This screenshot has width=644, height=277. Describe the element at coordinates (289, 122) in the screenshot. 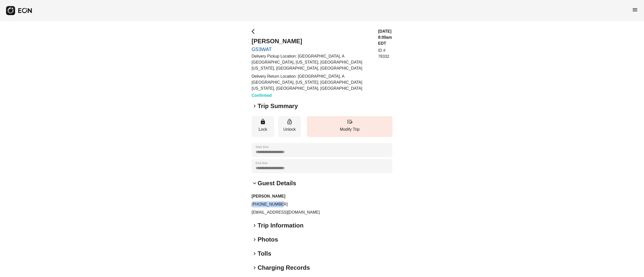

I see `span: lock_open` at that location.